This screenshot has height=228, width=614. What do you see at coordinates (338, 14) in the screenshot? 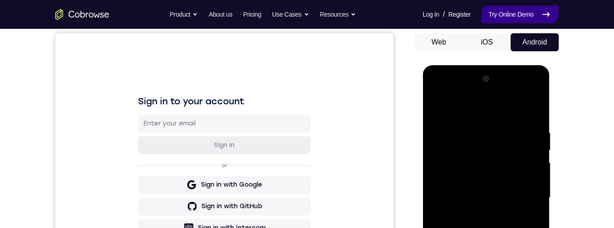
I see `button: Resources` at bounding box center [338, 14].